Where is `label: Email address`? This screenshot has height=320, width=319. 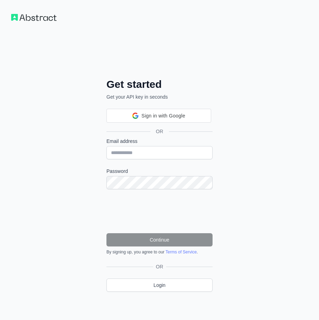 label: Email address is located at coordinates (159, 141).